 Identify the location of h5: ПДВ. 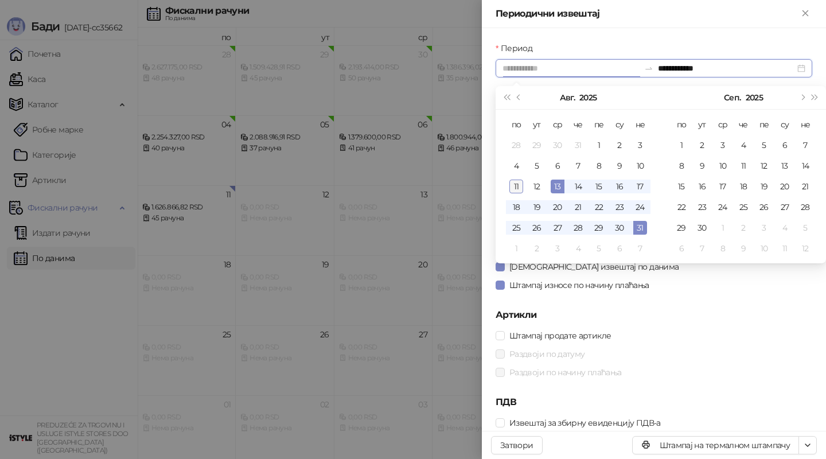
(654, 402).